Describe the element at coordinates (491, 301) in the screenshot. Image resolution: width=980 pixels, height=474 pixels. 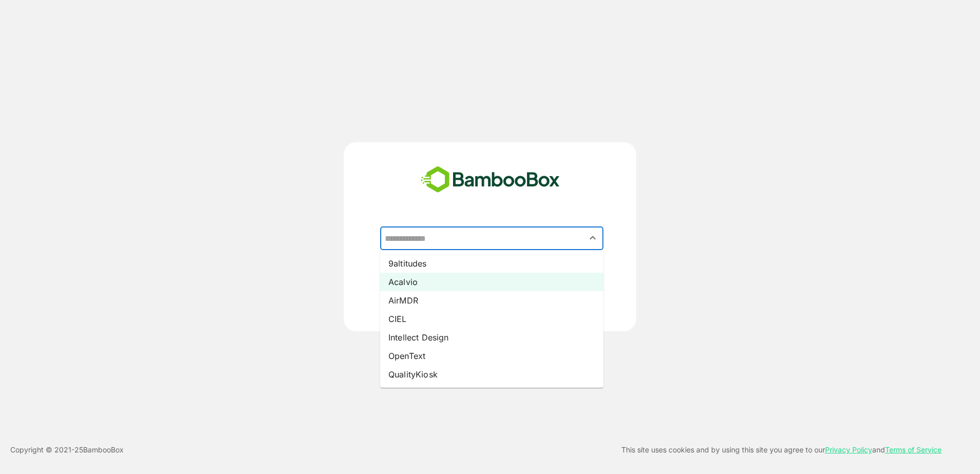
I see `li: AirMDR` at that location.